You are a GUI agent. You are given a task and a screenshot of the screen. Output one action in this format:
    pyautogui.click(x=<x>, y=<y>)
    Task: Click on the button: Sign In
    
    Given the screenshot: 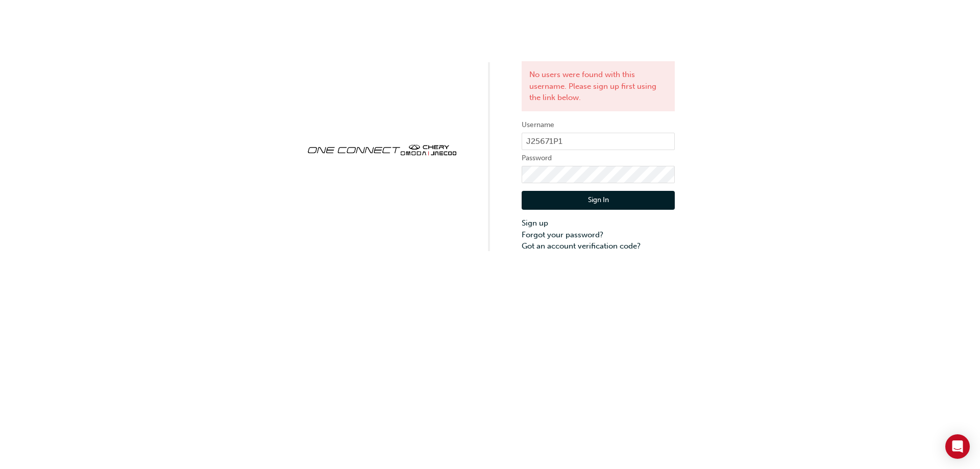 What is the action you would take?
    pyautogui.click(x=599, y=200)
    